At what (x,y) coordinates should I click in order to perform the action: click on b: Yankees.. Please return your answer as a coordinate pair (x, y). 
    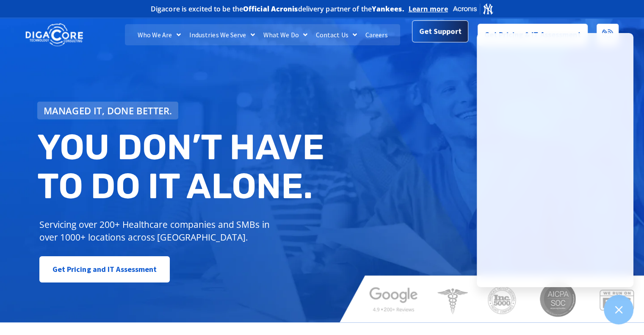
    Looking at the image, I should click on (388, 9).